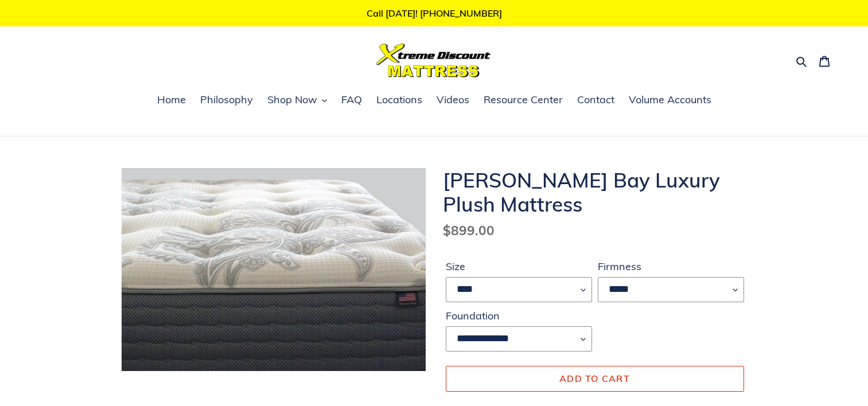 The height and width of the screenshot is (406, 868). I want to click on span: Home, so click(172, 100).